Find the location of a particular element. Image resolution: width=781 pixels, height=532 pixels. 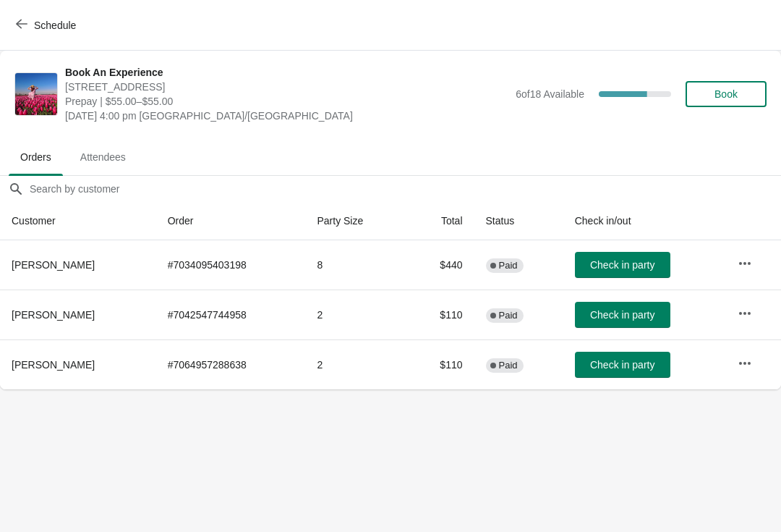

th: Party Size is located at coordinates (356, 221).